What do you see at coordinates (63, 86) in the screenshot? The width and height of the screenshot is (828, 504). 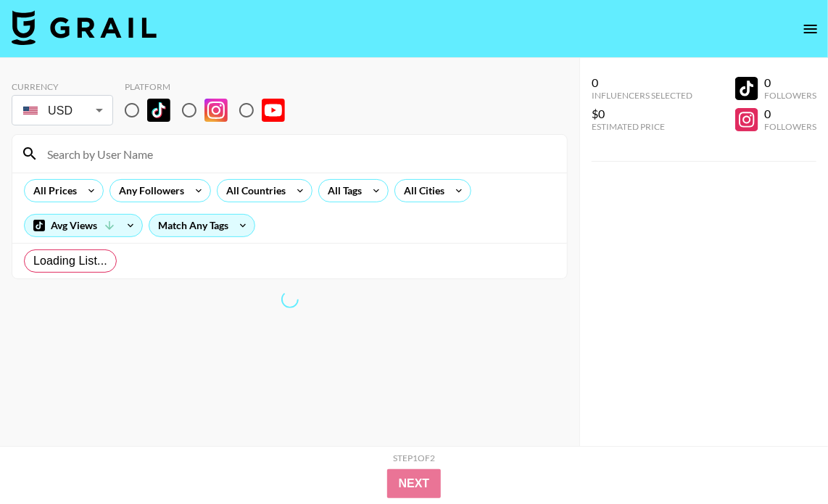 I see `div: Currency` at bounding box center [63, 86].